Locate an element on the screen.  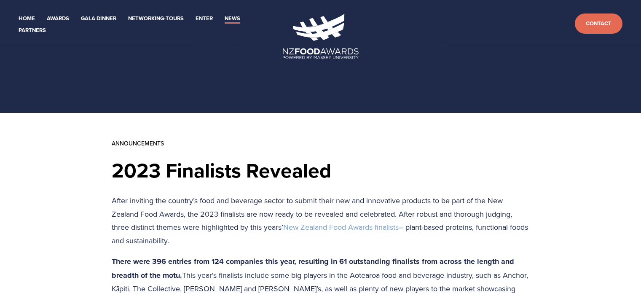
a: News is located at coordinates (232, 19).